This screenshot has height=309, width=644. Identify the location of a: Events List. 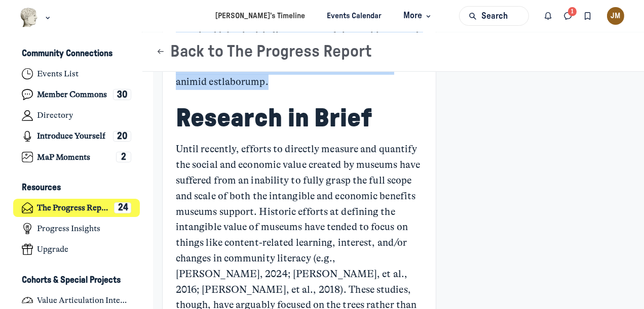
(77, 74).